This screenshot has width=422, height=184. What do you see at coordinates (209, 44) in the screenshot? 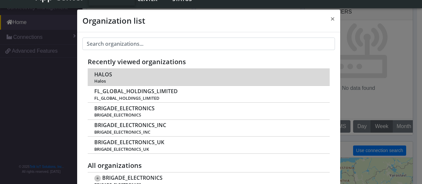
I see `input: Search organizations...` at bounding box center [209, 44].